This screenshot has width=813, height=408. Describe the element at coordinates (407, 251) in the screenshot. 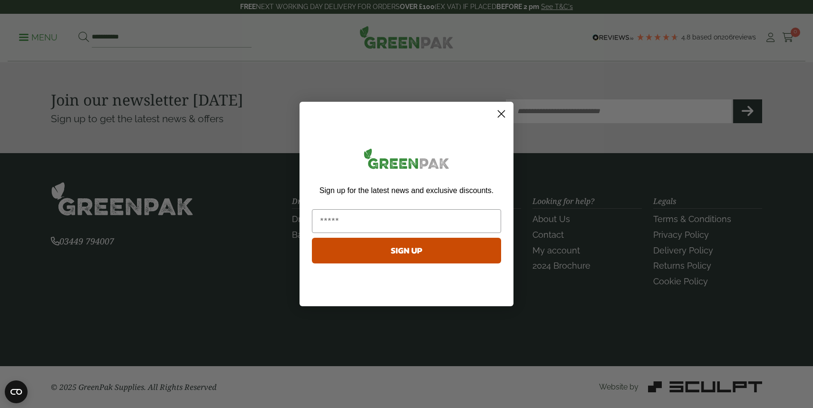

I see `button: SIGN UP` at that location.